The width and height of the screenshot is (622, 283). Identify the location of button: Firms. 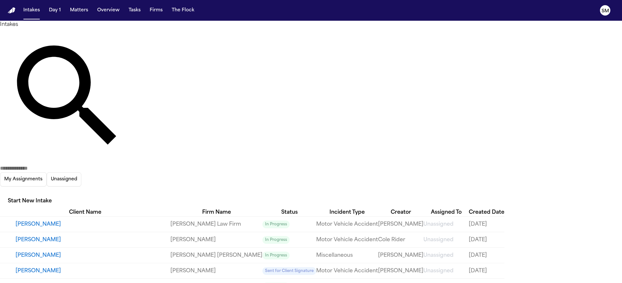
(156, 10).